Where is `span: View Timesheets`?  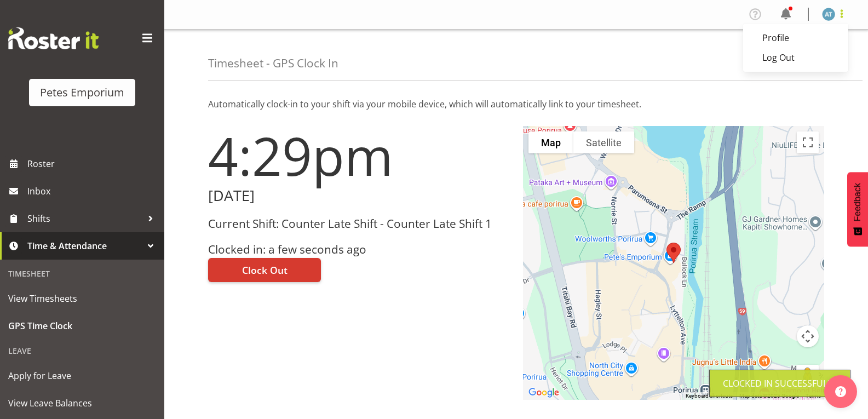 span: View Timesheets is located at coordinates (82, 298).